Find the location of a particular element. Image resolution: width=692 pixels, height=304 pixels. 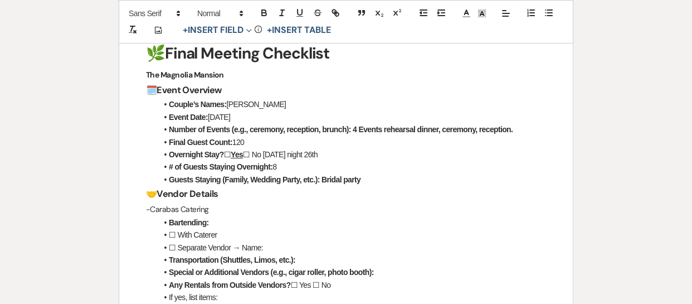

span: Header Formats is located at coordinates (219, 13).